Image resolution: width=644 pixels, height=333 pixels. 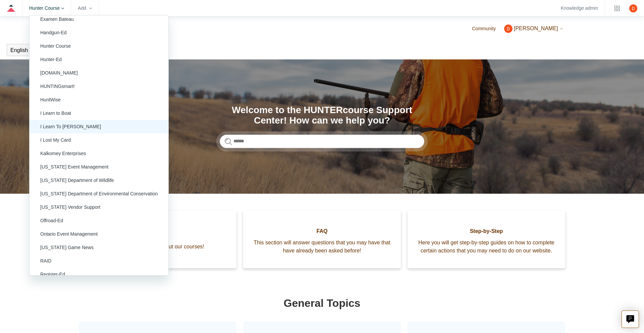 What do you see at coordinates (99, 59) in the screenshot?
I see `a: Hunter-Ed` at bounding box center [99, 59].